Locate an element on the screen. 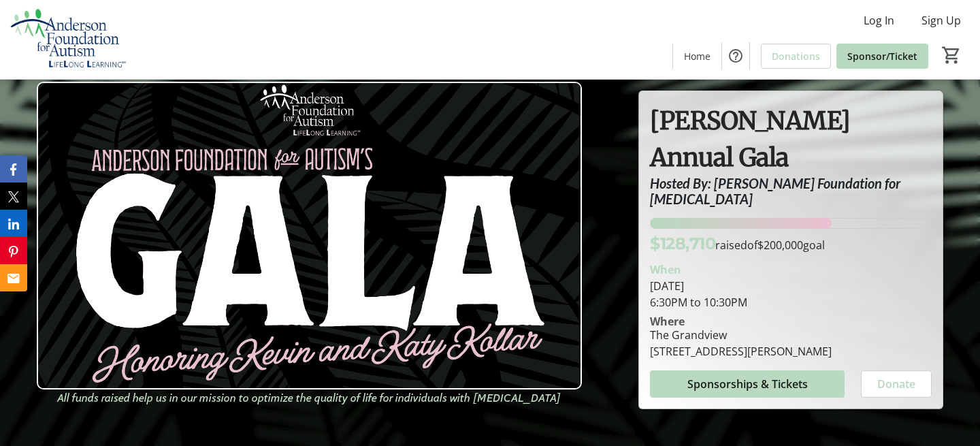  span: $128,710 is located at coordinates (683, 243).